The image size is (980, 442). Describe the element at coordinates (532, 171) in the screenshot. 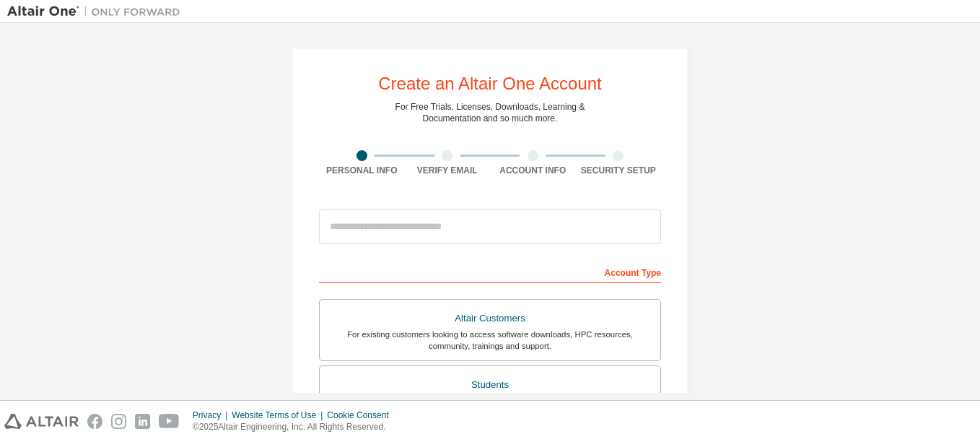

I see `div: Account Info` at that location.